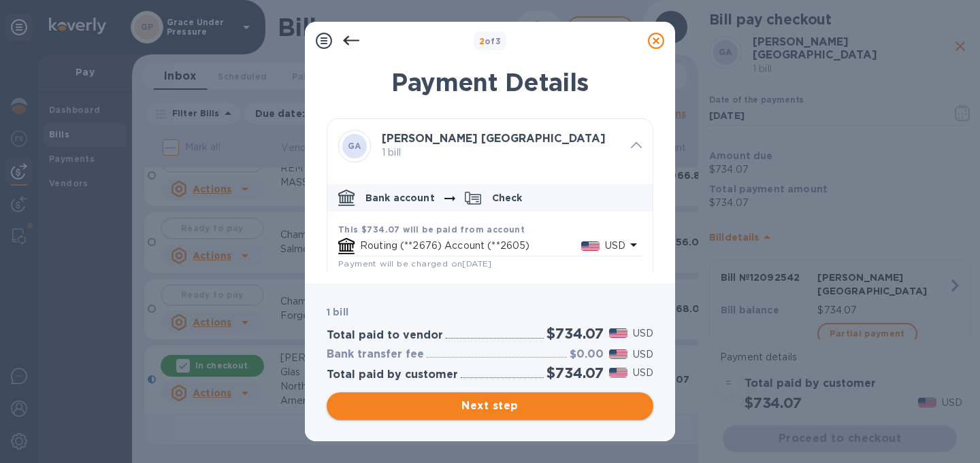  Describe the element at coordinates (384, 336) in the screenshot. I see `h3: Total paid to vendor` at that location.